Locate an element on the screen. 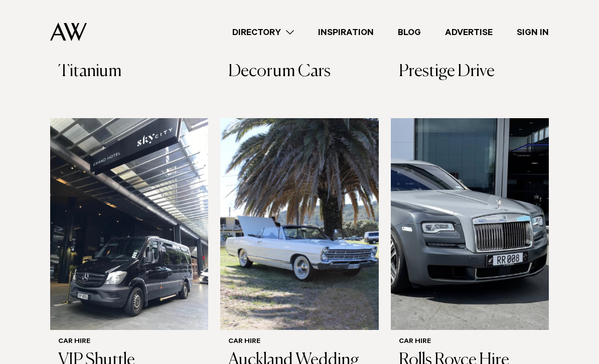 The image size is (599, 364). img: Auckland Weddings Logo is located at coordinates (68, 31).